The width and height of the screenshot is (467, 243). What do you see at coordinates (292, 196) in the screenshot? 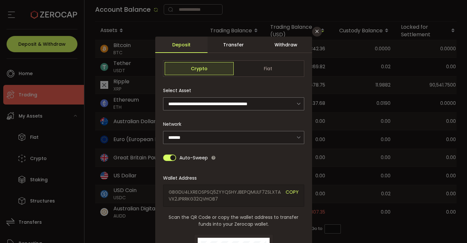
I see `span: COPY` at bounding box center [292, 196].